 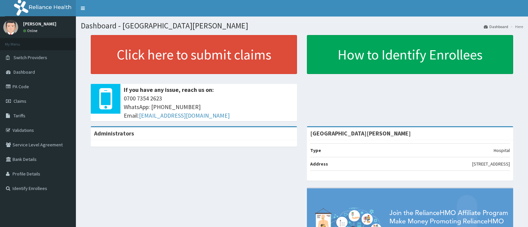 I want to click on a: Dashboard, so click(x=496, y=26).